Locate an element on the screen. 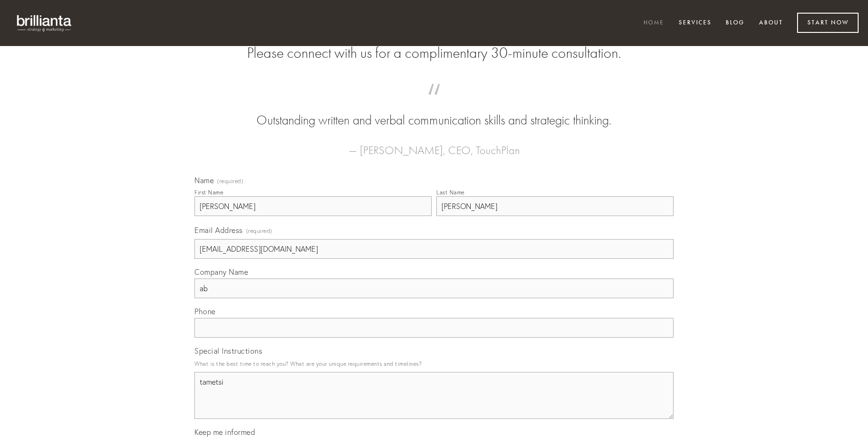 The width and height of the screenshot is (868, 441). textarea: tametsi is located at coordinates (434, 396).